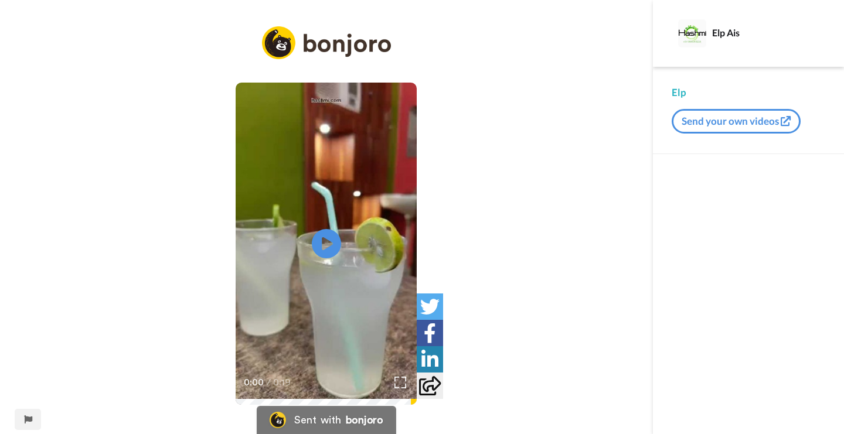  What do you see at coordinates (768, 32) in the screenshot?
I see `div: Elp Ais` at bounding box center [768, 32].